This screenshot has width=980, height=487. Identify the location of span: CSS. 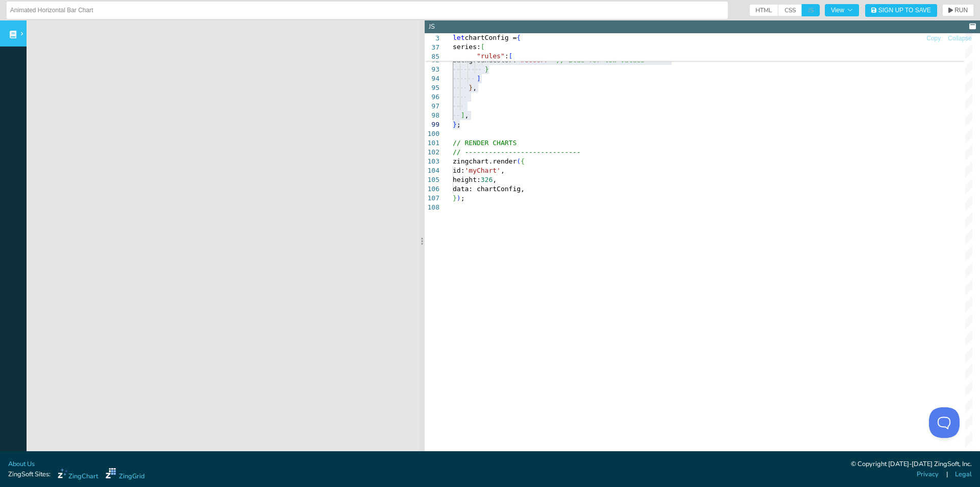
(790, 10).